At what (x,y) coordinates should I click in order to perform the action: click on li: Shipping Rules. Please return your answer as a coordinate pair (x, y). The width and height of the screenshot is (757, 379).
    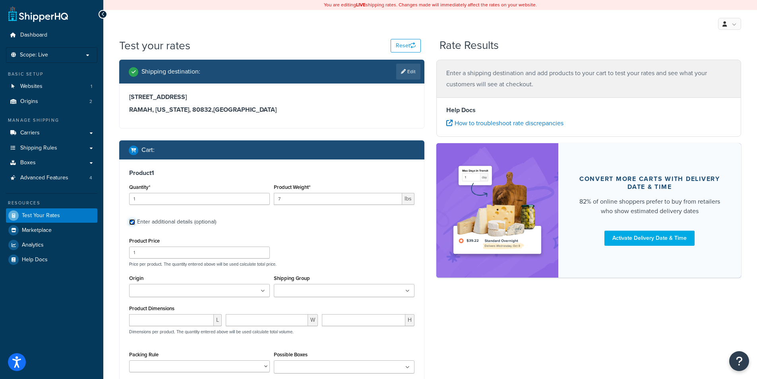
    Looking at the image, I should click on (52, 148).